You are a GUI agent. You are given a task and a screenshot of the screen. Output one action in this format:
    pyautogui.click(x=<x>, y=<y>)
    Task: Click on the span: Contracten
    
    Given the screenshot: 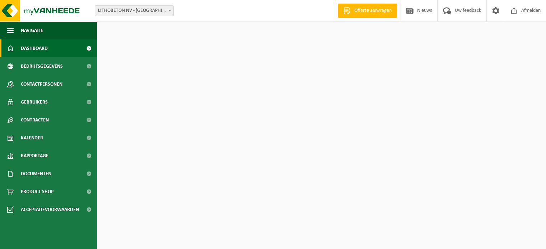 What is the action you would take?
    pyautogui.click(x=35, y=120)
    